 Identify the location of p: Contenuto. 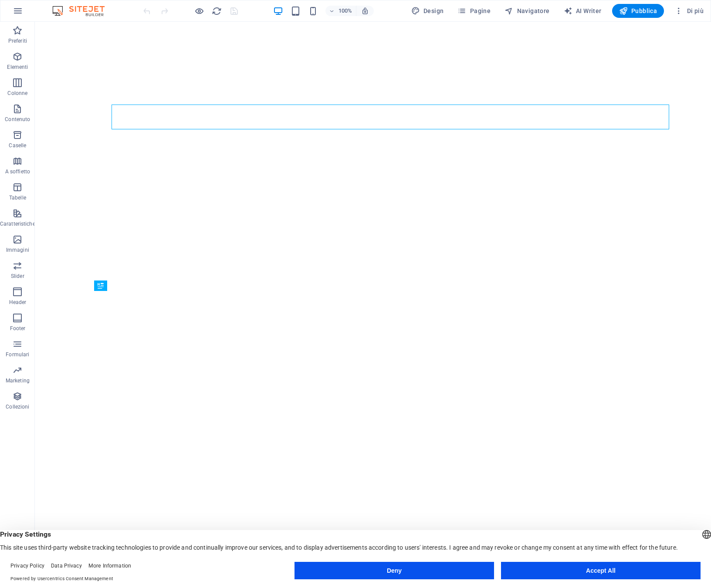
(18, 119).